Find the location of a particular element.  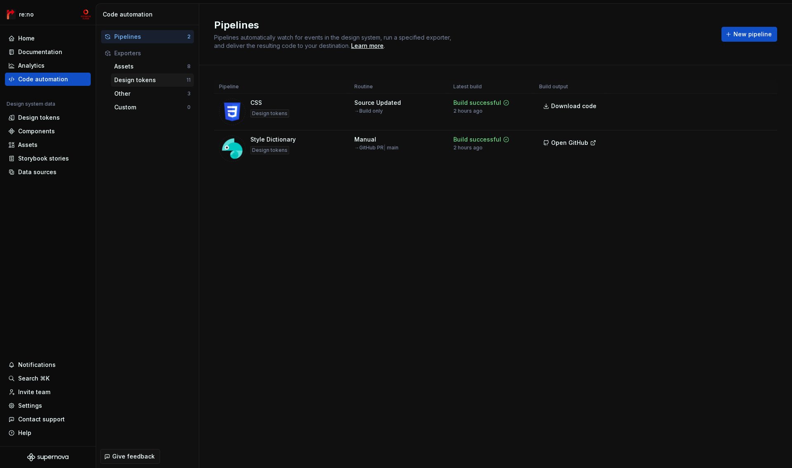

a: Learn more is located at coordinates (367, 46).